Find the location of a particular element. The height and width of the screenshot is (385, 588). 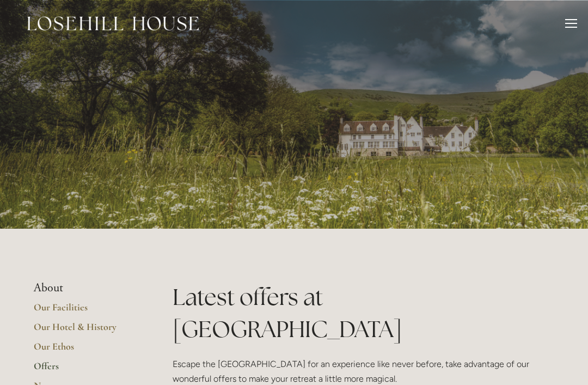

a: Our Facilities is located at coordinates (86, 311).